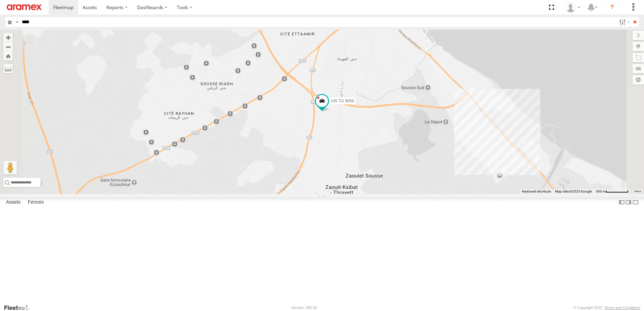 Image resolution: width=644 pixels, height=311 pixels. Describe the element at coordinates (36, 202) in the screenshot. I see `label: Fences` at that location.